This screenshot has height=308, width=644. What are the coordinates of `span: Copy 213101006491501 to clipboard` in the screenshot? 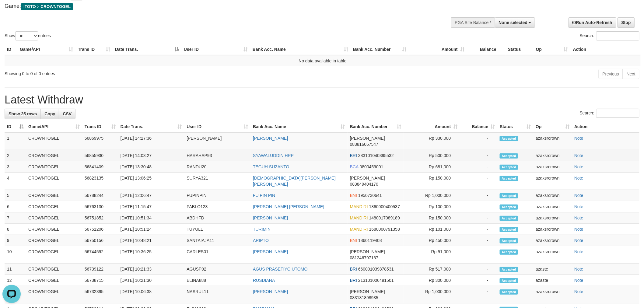 It's located at (375, 281).